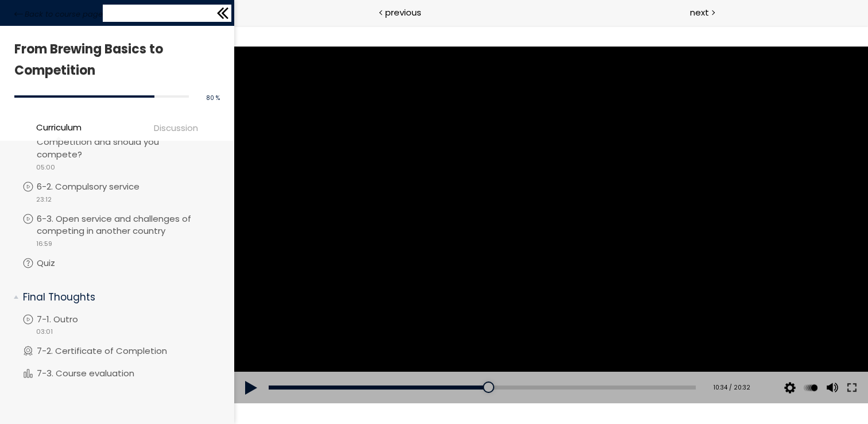  What do you see at coordinates (133, 142) in the screenshot?
I see `p: 6-1. What's a Brewer's Cup Competition and should you compete?` at bounding box center [133, 142].